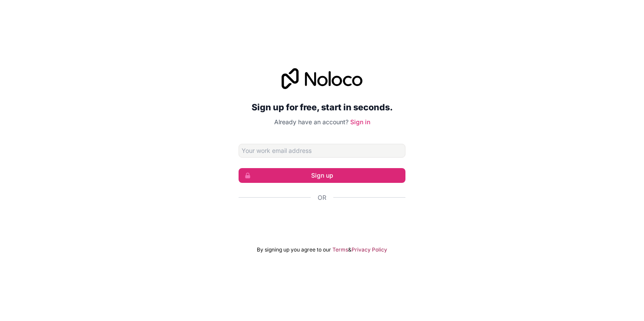 This screenshot has width=644, height=321. I want to click on span: Or, so click(322, 197).